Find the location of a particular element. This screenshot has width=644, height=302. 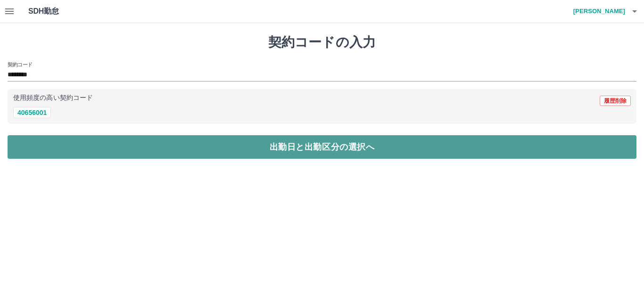

h1: 契約コードの入力 is located at coordinates (322, 42).